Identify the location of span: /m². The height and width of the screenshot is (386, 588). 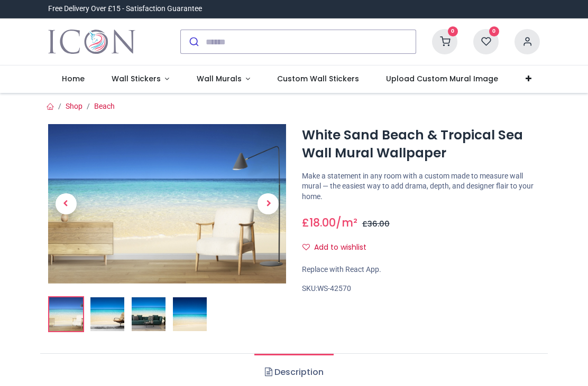
(346, 222).